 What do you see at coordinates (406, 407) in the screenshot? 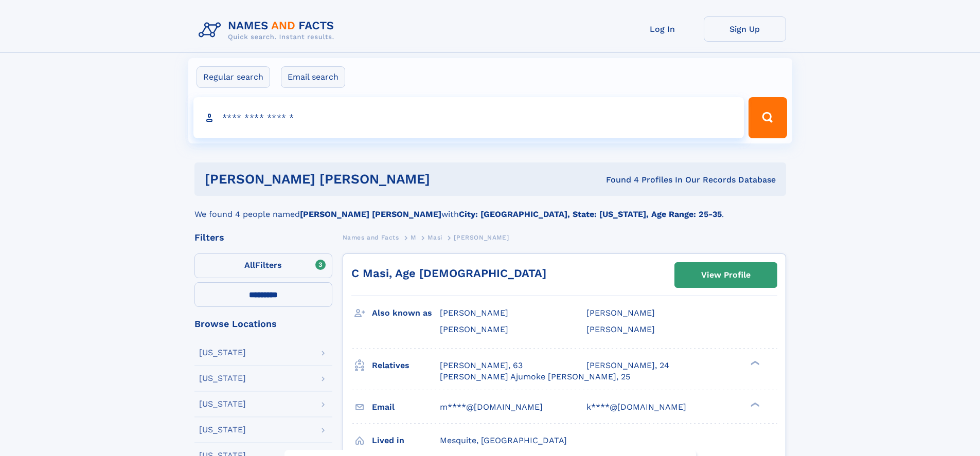
I see `h3: Email` at bounding box center [406, 407].